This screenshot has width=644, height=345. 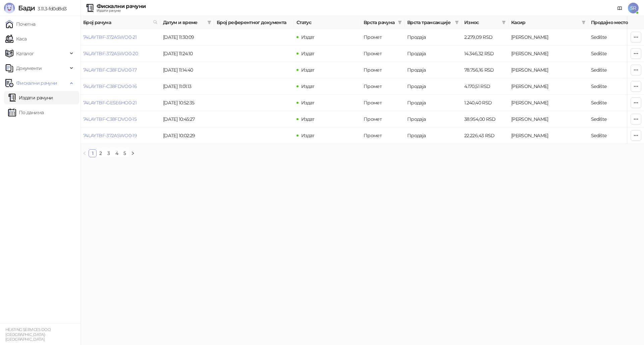 What do you see at coordinates (486, 136) in the screenshot?
I see `td: 22.226,43 RSD` at bounding box center [486, 136].